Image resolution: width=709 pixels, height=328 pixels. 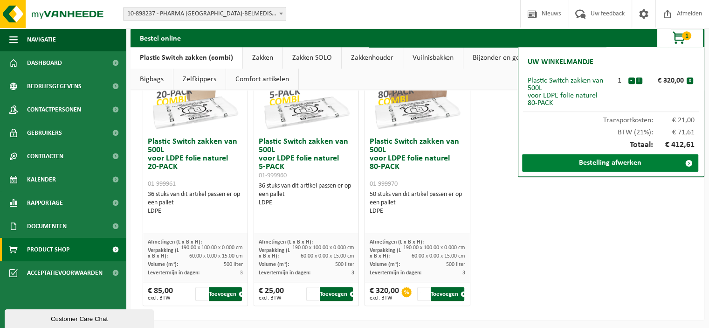 I want to click on span: Rapportage, so click(x=45, y=203).